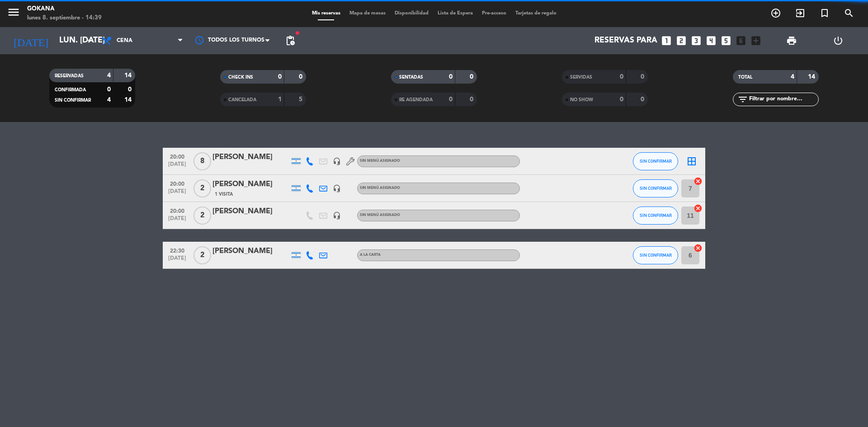 This screenshot has height=427, width=868. What do you see at coordinates (535, 13) in the screenshot?
I see `span: Tarjetas de regalo` at bounding box center [535, 13].